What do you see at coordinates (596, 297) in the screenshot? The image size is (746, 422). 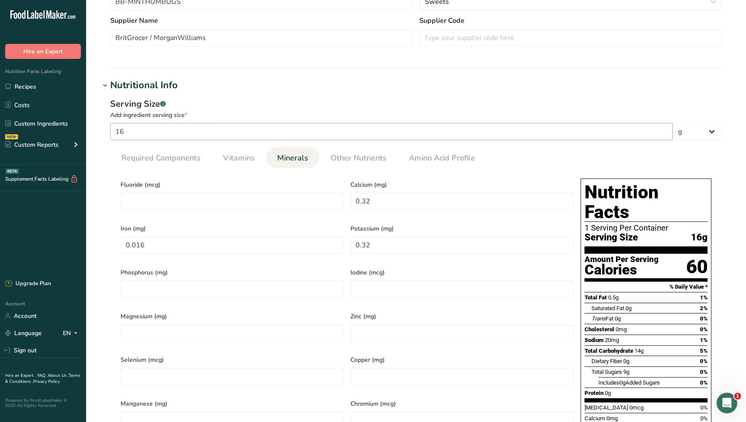 I see `span: Total Fat` at bounding box center [596, 297].